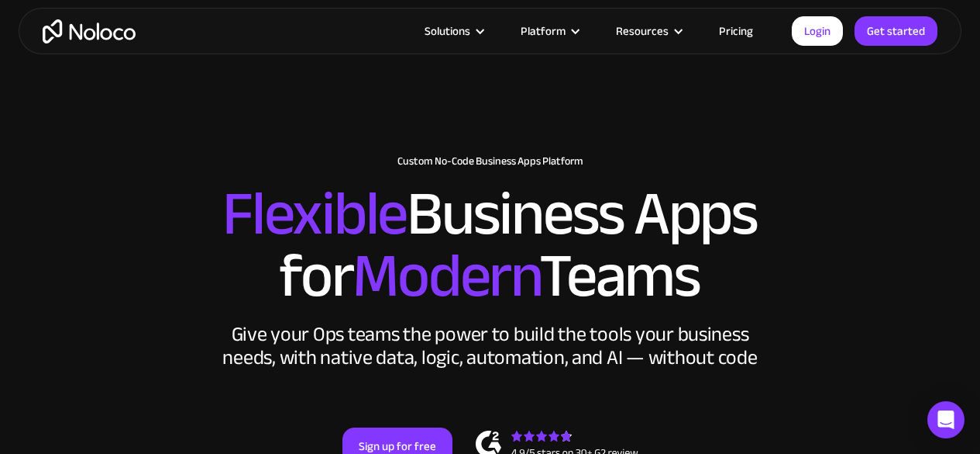 This screenshot has width=980, height=454. Describe the element at coordinates (736, 31) in the screenshot. I see `a: Pricing` at that location.